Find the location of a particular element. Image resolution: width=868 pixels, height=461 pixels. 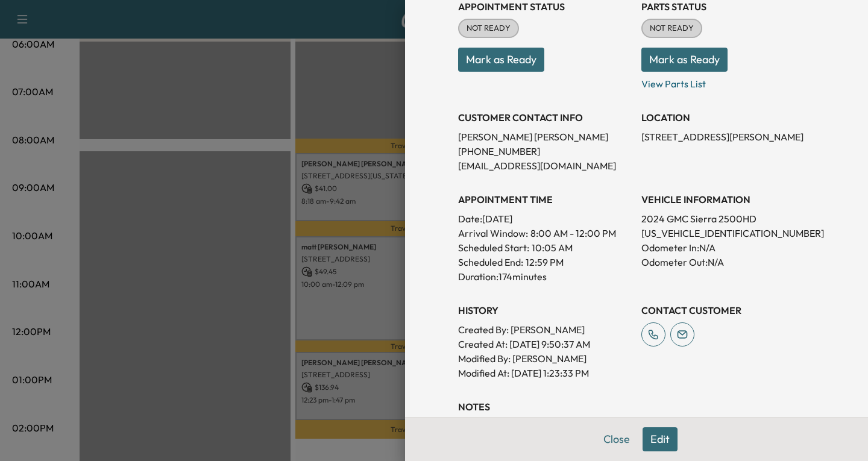

p: 12:59 PM is located at coordinates (545, 262).